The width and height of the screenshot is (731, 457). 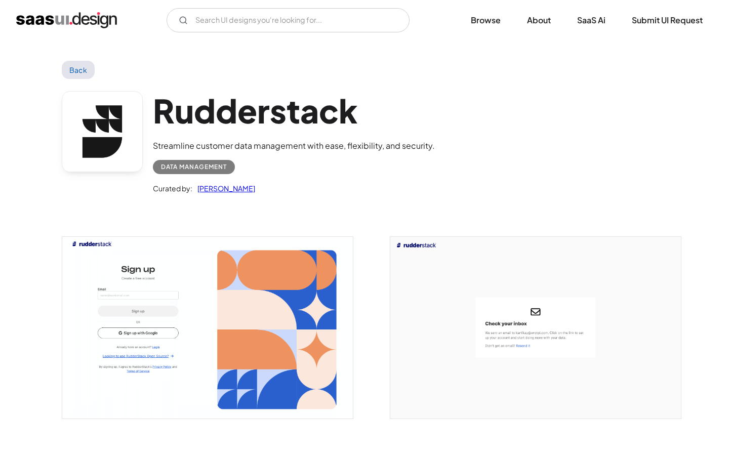 I want to click on input: Search UI designs you're looking for..., so click(x=288, y=20).